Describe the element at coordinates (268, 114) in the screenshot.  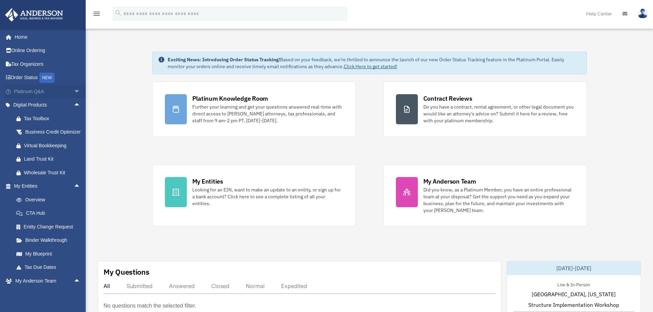
I see `div: Further your learning and get your questions answered real-time with direct access to [PERSON_NAM...` at that location.